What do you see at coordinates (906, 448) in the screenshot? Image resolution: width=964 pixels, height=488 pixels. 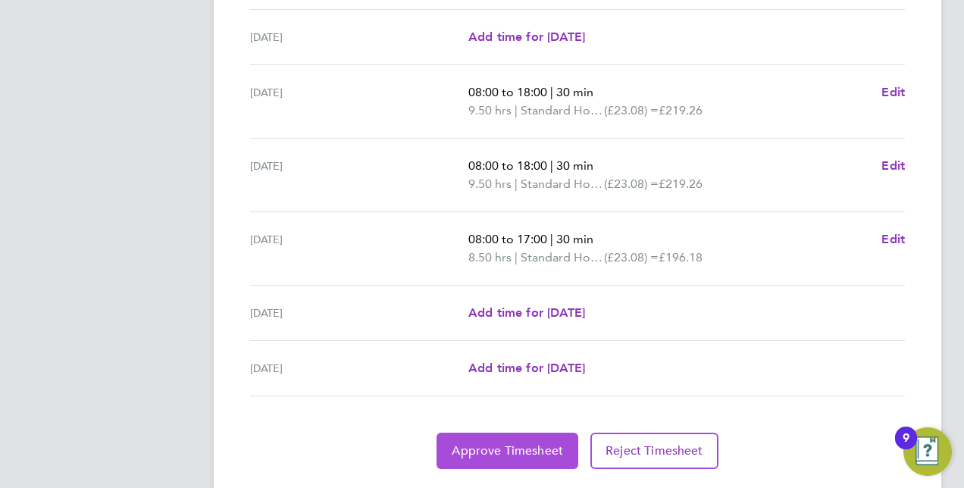 I see `div: 9` at bounding box center [906, 448].